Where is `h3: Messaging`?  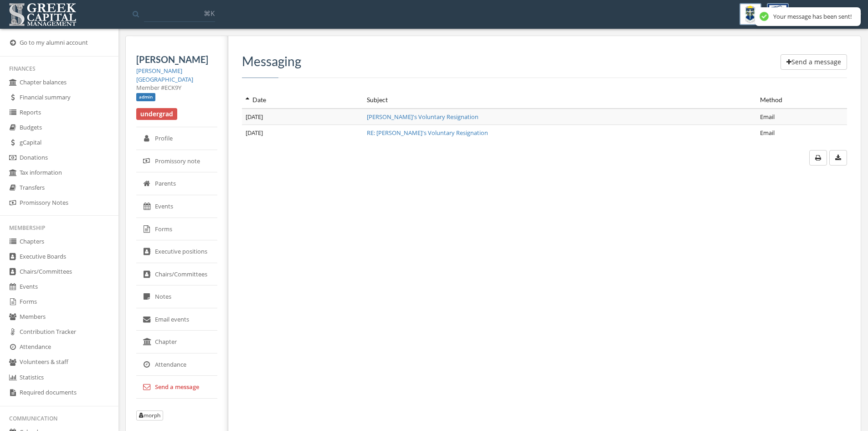
h3: Messaging is located at coordinates (545, 61).